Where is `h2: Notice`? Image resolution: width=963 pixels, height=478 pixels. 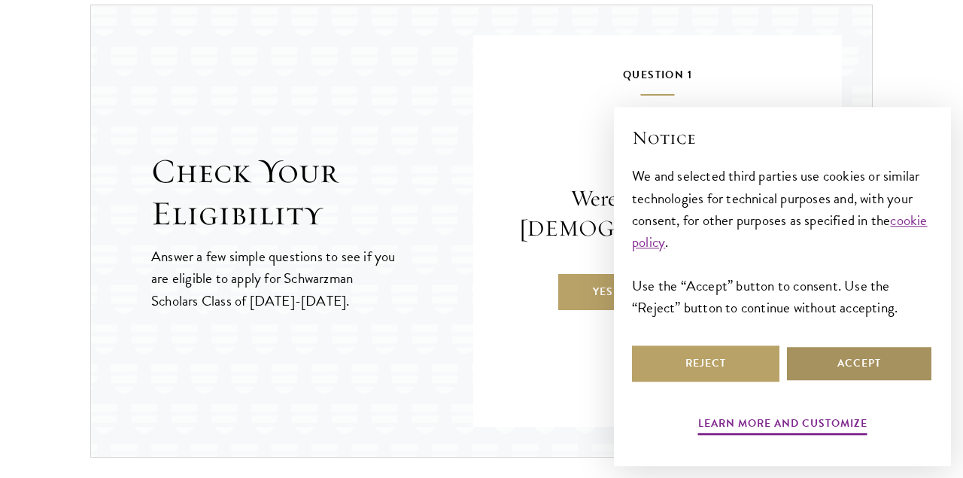
h2: Notice is located at coordinates (783, 138).